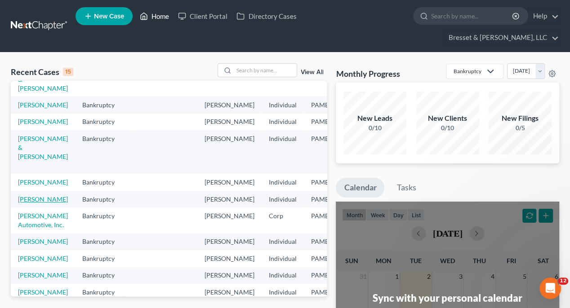 This screenshot has height=308, width=570. I want to click on div: Sync with your personal calendar, so click(447, 298).